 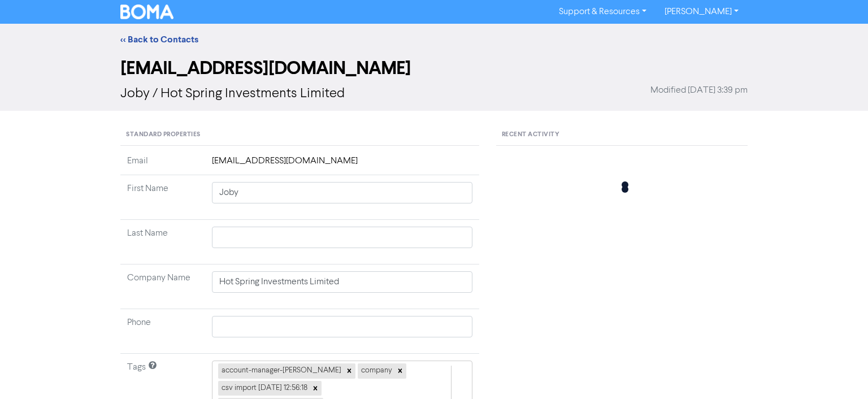 I want to click on div: company, so click(x=376, y=371).